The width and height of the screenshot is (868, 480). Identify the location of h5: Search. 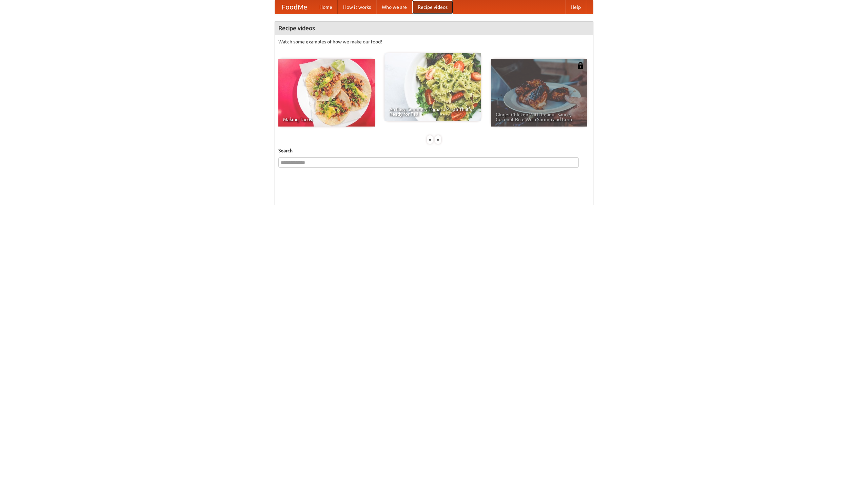
(434, 151).